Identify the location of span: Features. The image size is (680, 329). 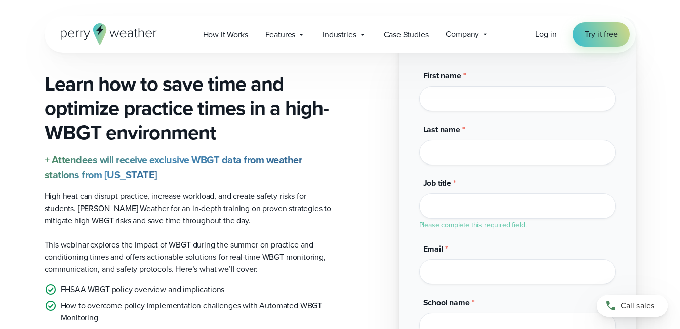
(280, 35).